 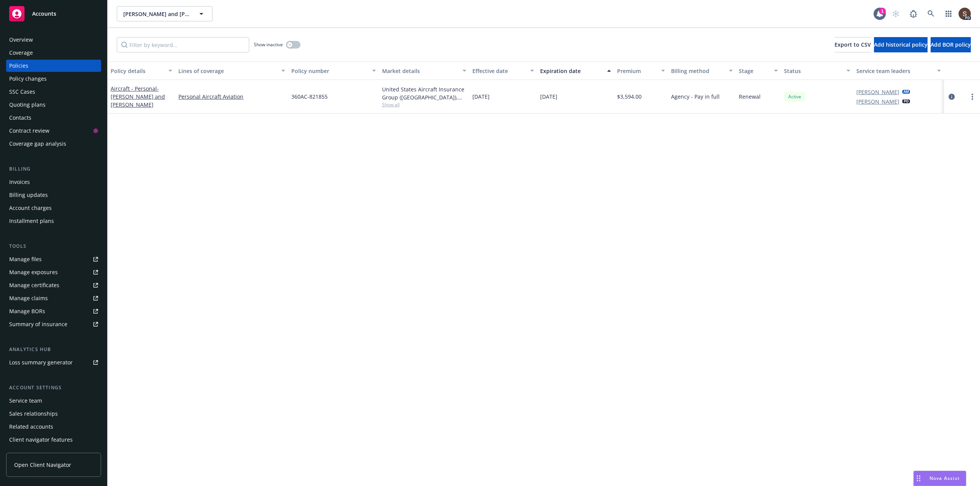 What do you see at coordinates (54, 259) in the screenshot?
I see `a: Manage files` at bounding box center [54, 259].